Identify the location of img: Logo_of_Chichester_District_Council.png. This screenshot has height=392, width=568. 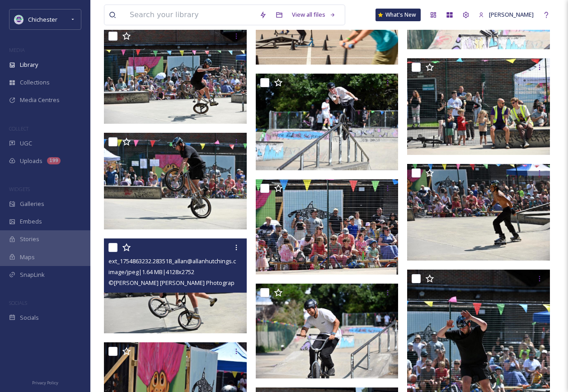
(19, 19).